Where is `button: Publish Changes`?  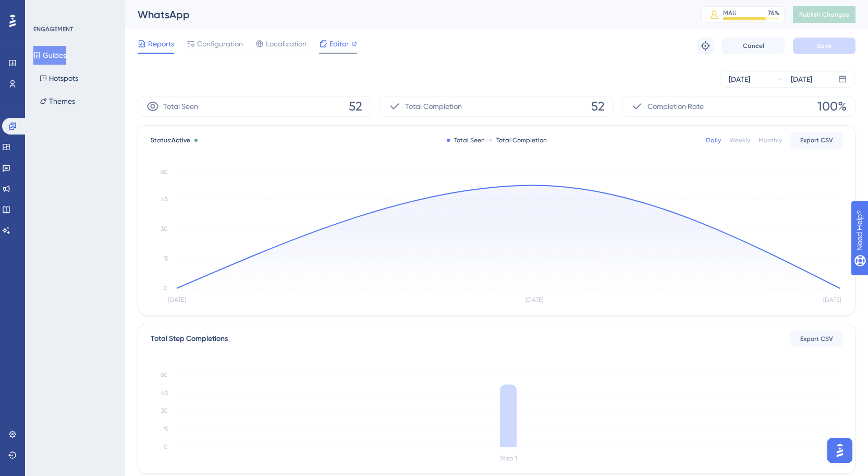
button: Publish Changes is located at coordinates (824, 15).